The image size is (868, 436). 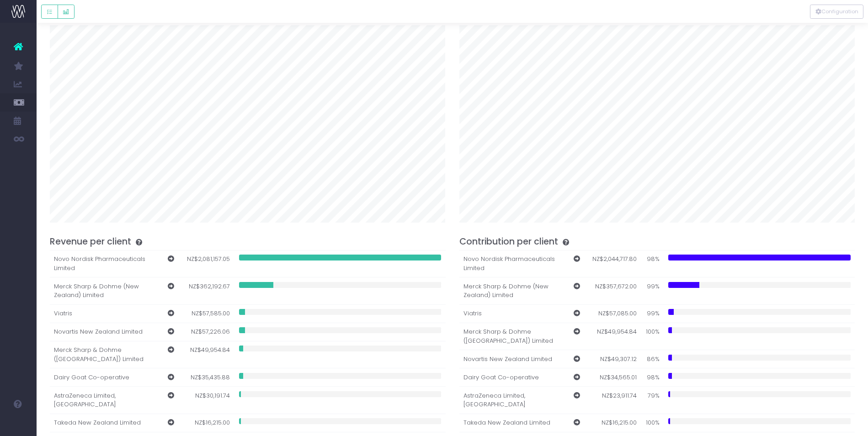 I want to click on td: NZ$23,911.74, so click(x=614, y=400).